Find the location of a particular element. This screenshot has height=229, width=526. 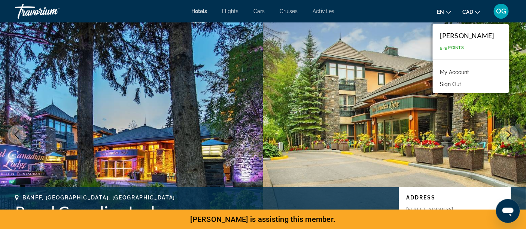

p: Address is located at coordinates (455, 198).